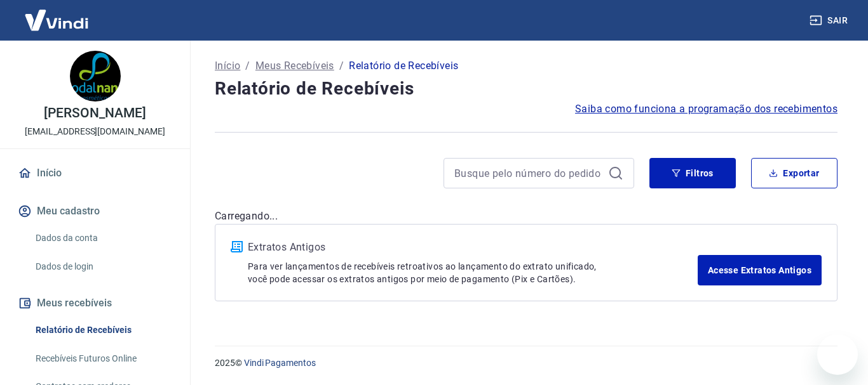  I want to click on button: Meus recebíveis, so click(95, 303).